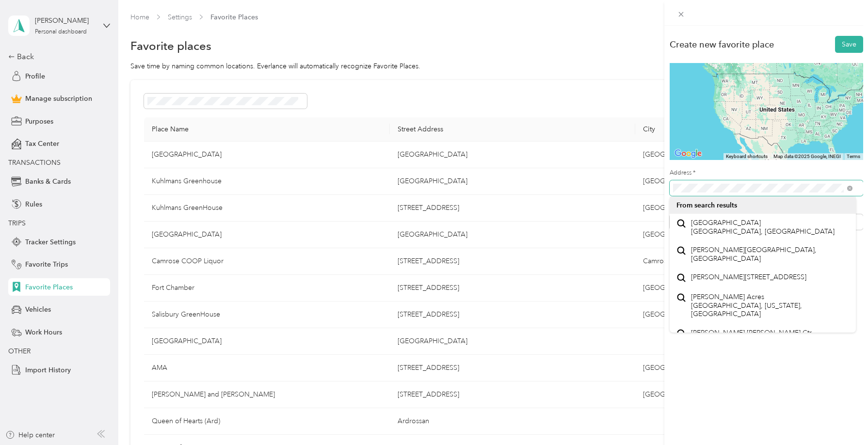  What do you see at coordinates (688, 154) in the screenshot?
I see `img: Google` at bounding box center [688, 154].